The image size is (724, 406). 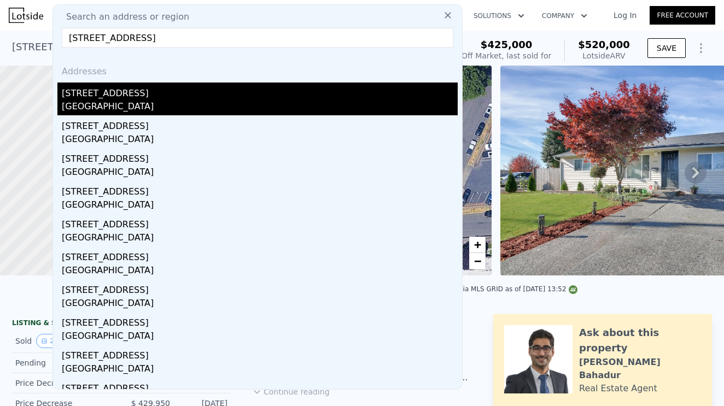 What do you see at coordinates (258, 38) in the screenshot?
I see `input: Enter an address, city, region, neighborhood or zip code` at bounding box center [258, 38].